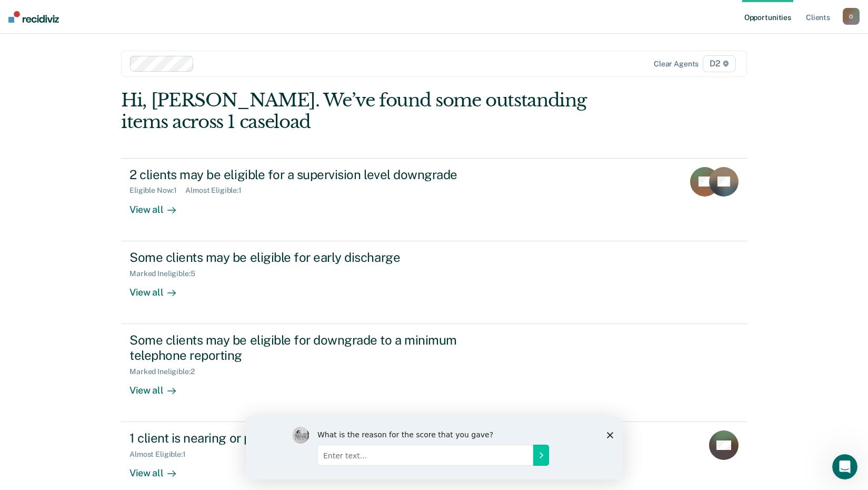 The image size is (868, 490). Describe the element at coordinates (193, 19) in the screenshot. I see `div: What is the reason for the score that you gave?` at that location.